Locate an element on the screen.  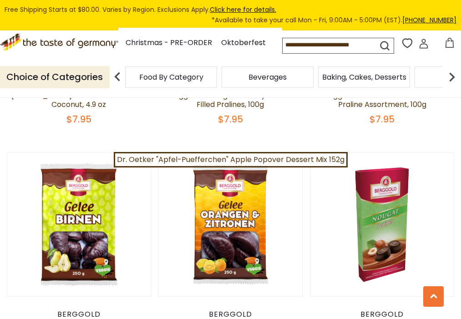
span: Food By Category is located at coordinates (171, 77).